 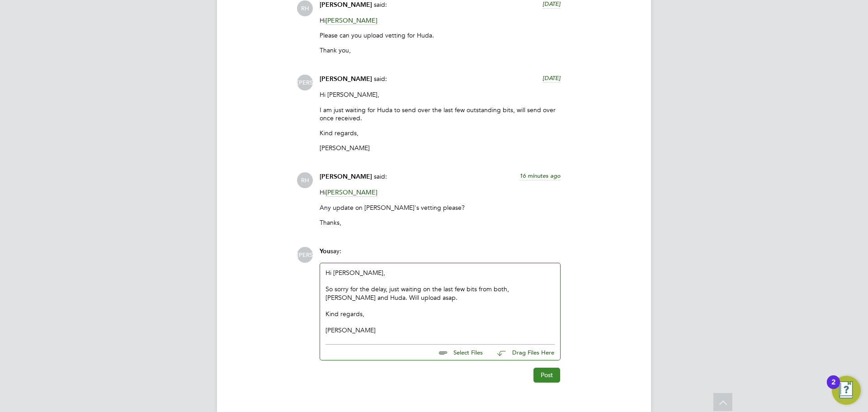 What do you see at coordinates (325, 251) in the screenshot?
I see `span: You` at bounding box center [325, 251].